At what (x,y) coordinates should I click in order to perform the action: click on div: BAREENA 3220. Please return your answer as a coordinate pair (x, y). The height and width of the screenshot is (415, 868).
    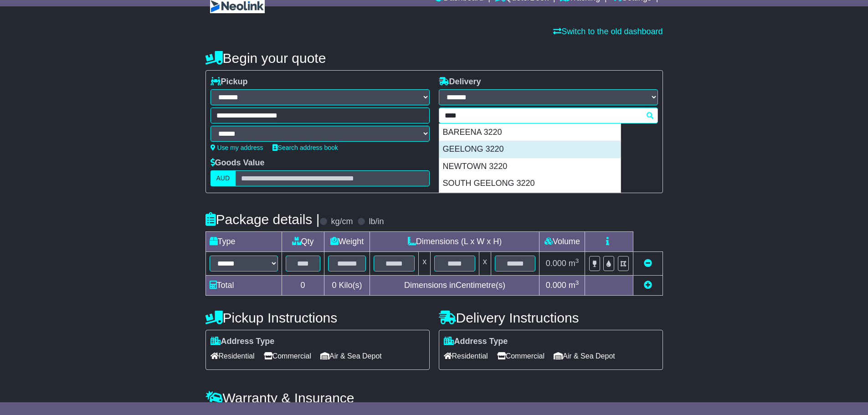
    Looking at the image, I should click on (530, 133).